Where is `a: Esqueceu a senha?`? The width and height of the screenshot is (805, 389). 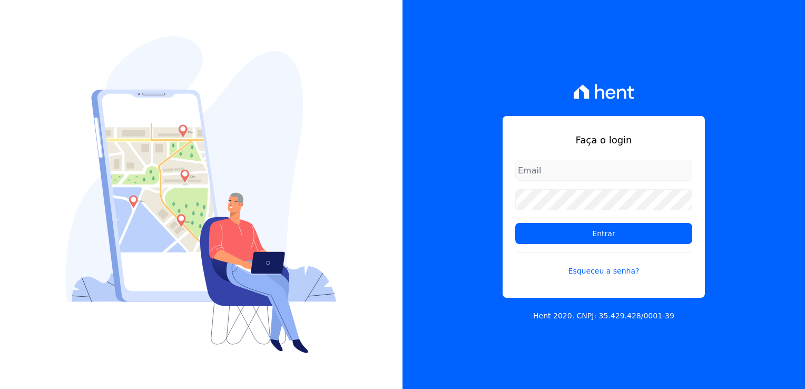
a: Esqueceu a senha? is located at coordinates (603, 264).